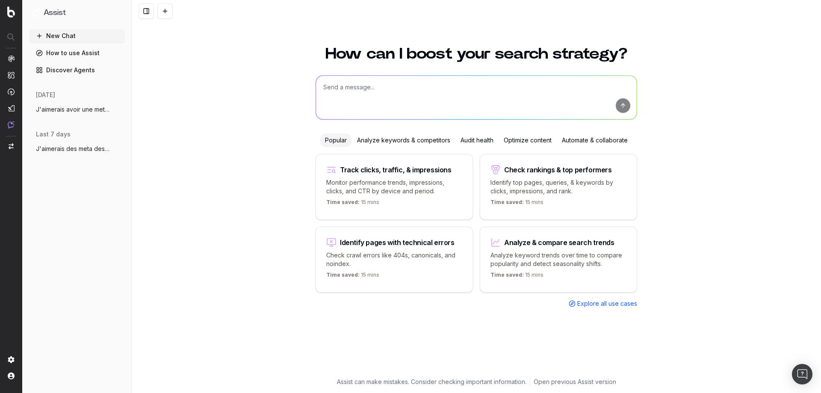  What do you see at coordinates (594, 140) in the screenshot?
I see `div: Automate & collaborate` at bounding box center [594, 140].